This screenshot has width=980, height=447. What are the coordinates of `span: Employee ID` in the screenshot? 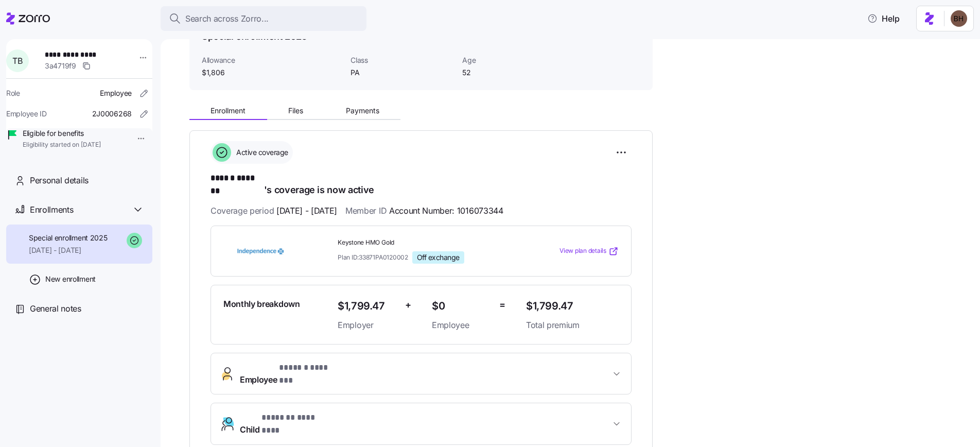 It's located at (26, 114).